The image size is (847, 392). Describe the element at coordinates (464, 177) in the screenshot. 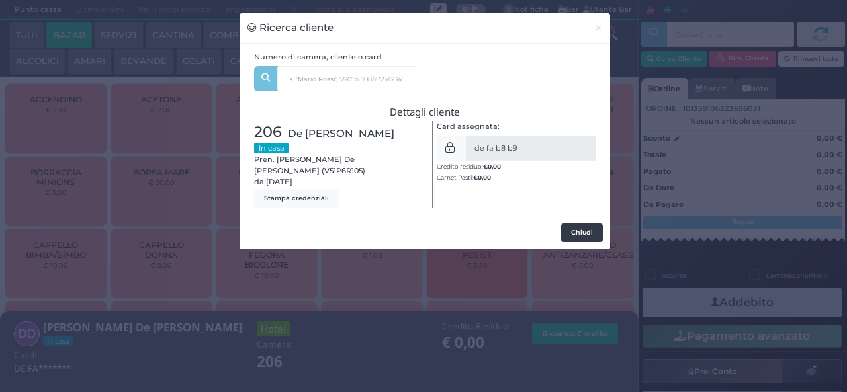

I see `small: Carnet Pasti:` at that location.